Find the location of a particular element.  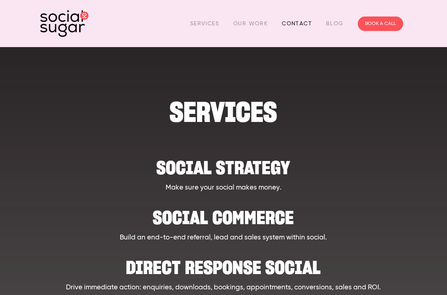

p: Build an end-to-end referral, lead and sales system within social. is located at coordinates (223, 237).